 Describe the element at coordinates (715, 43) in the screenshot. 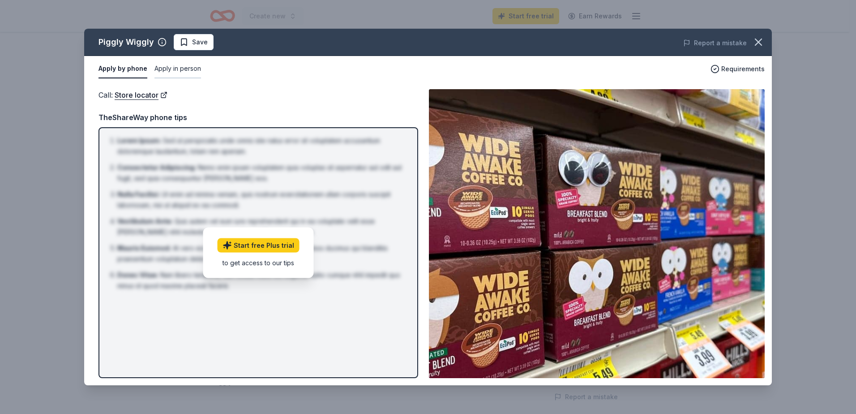

I see `button: Report a mistake` at that location.